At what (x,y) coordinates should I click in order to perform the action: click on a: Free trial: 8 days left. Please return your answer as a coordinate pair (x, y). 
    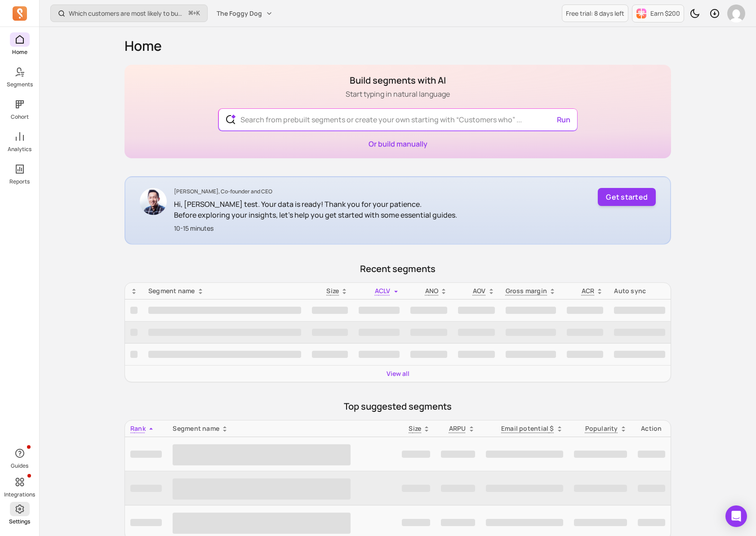
    Looking at the image, I should click on (595, 13).